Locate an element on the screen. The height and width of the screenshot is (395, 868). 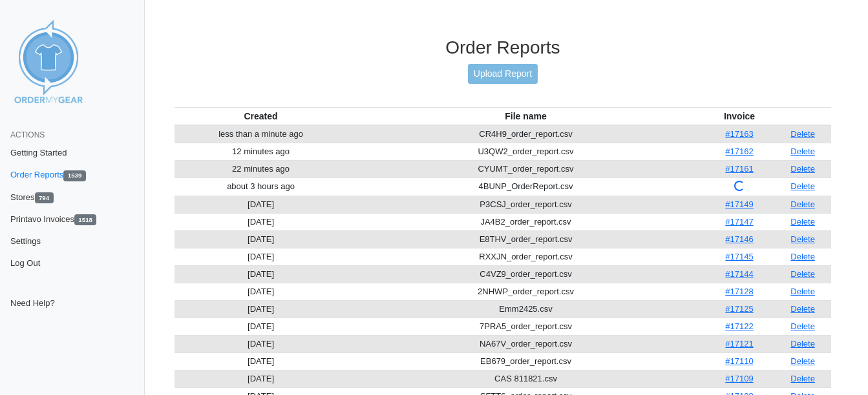
th: Invoice is located at coordinates (740, 116).